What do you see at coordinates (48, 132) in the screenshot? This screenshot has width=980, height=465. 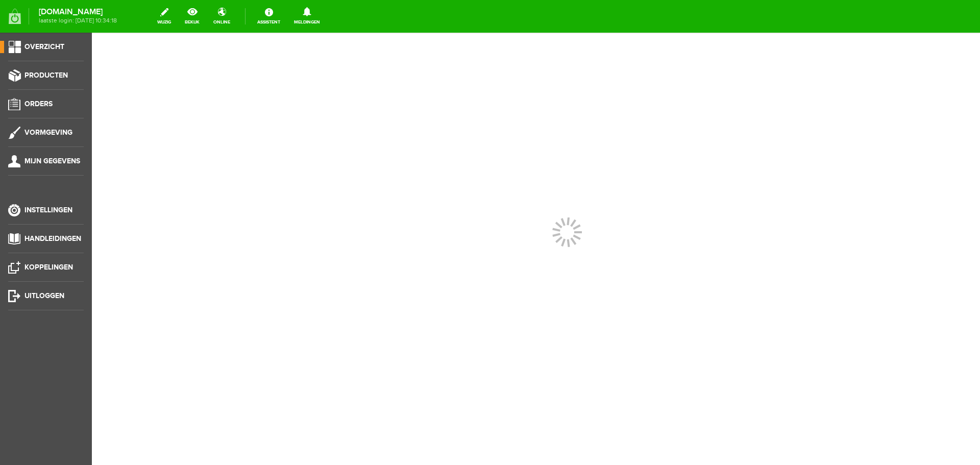 I see `span: Vormgeving` at bounding box center [48, 132].